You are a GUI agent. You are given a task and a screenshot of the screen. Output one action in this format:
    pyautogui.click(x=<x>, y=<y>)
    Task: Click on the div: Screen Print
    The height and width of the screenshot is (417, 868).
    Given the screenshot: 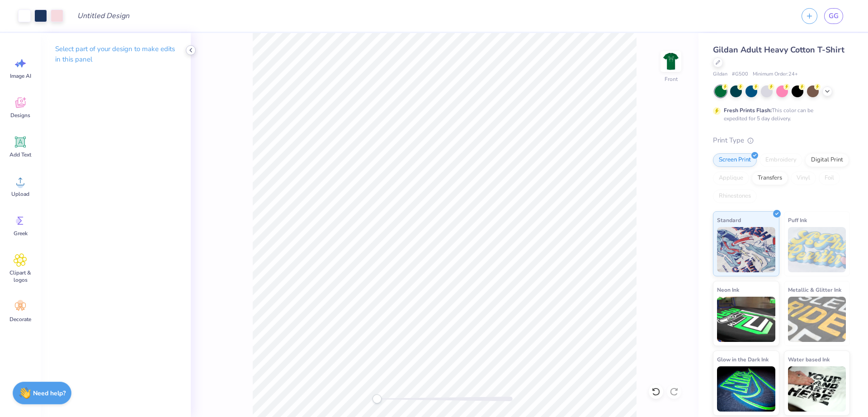 What is the action you would take?
    pyautogui.click(x=734, y=160)
    